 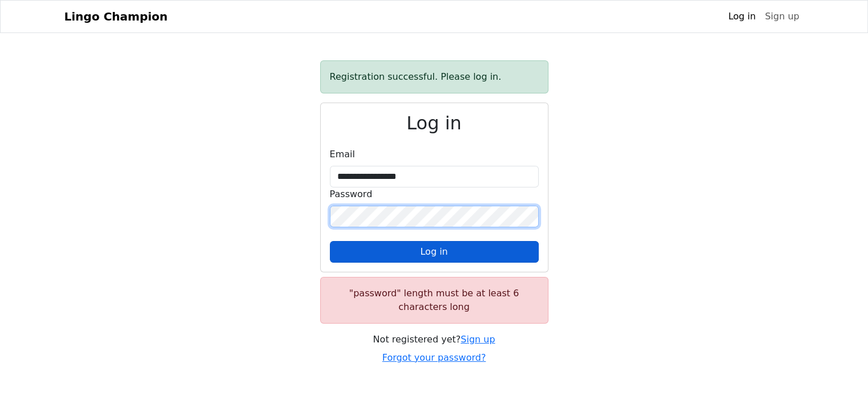 What do you see at coordinates (351, 195) in the screenshot?
I see `label: Password` at bounding box center [351, 195].